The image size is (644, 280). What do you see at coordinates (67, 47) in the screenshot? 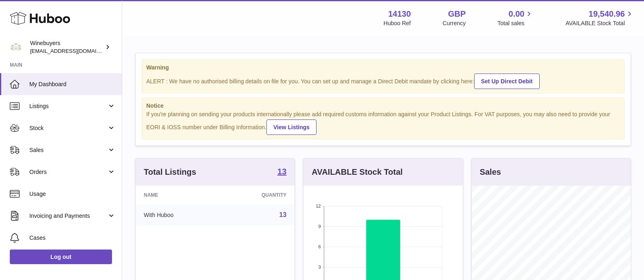
I see `div: Winebuyers` at bounding box center [67, 47].